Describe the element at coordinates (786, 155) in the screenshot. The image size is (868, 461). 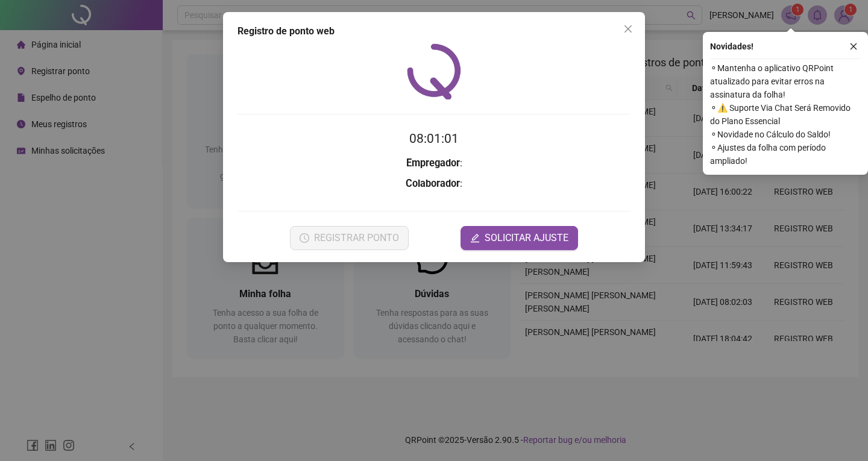
I see `span: ⚬ Ajustes da folha com período ampliado!` at that location.